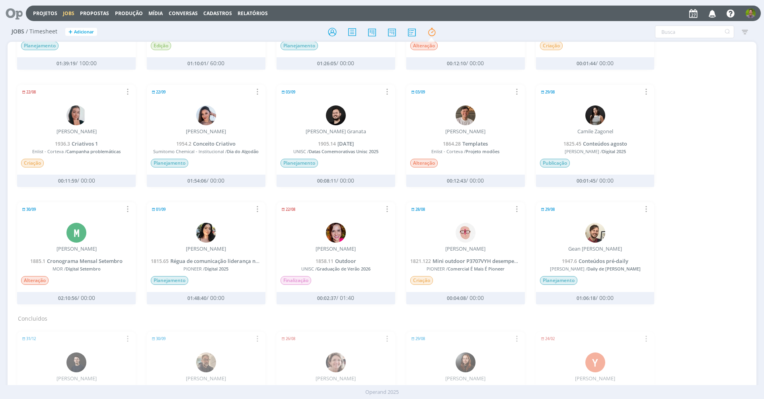 Image resolution: width=764 pixels, height=399 pixels. Describe the element at coordinates (206, 144) in the screenshot. I see `a: 1954.2Conceito Criativo` at that location.